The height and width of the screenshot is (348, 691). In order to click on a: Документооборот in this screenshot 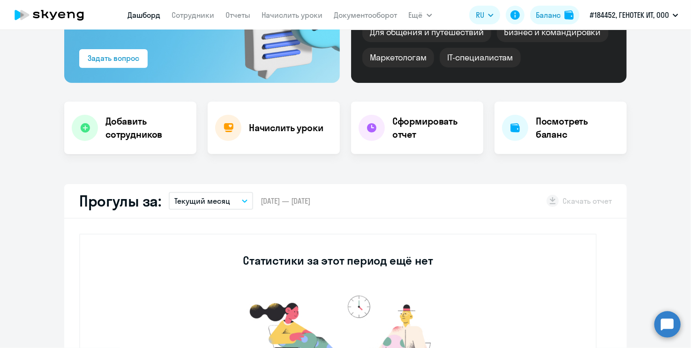, I will do `click(366, 15)`.